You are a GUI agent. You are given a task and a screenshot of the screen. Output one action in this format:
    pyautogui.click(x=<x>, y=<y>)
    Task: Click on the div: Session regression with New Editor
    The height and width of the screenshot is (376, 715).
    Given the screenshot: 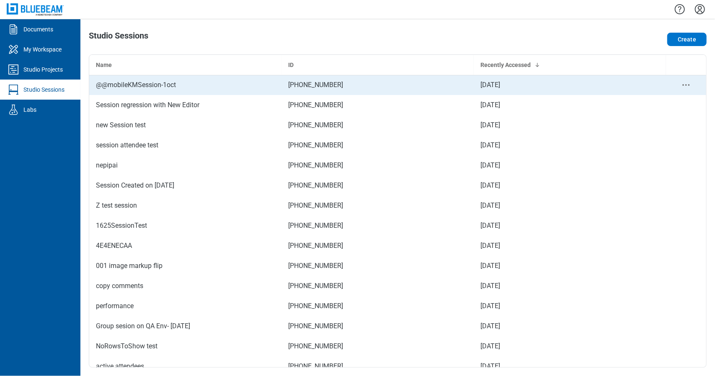 What is the action you would take?
    pyautogui.click(x=185, y=105)
    